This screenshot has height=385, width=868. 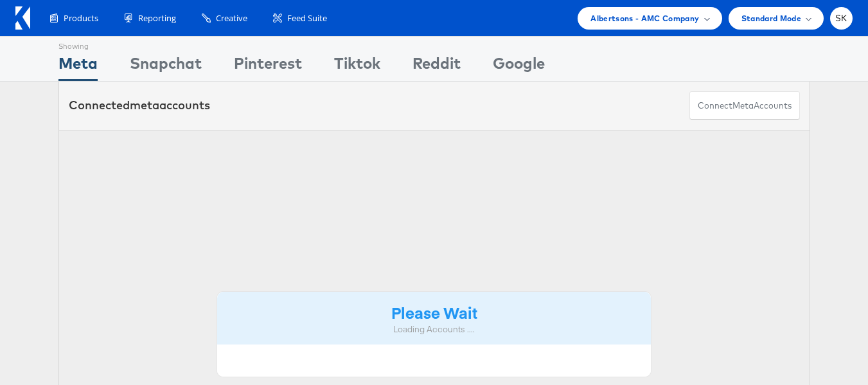 I want to click on div: Snapchat, so click(x=166, y=66).